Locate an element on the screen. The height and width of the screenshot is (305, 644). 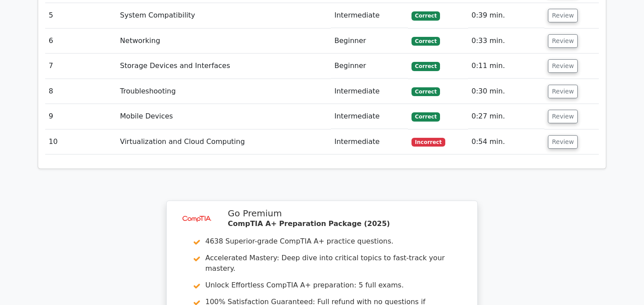
td: 5 is located at coordinates (81, 15).